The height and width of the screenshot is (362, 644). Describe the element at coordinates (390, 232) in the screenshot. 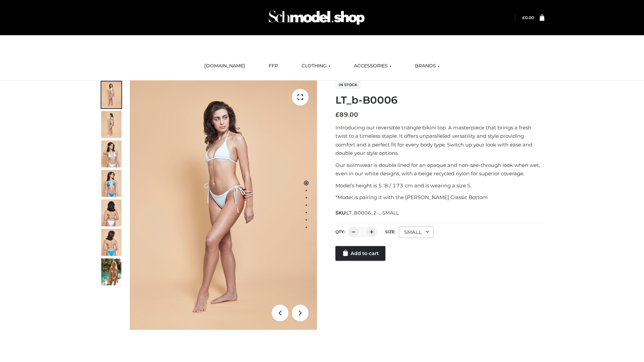

I see `label: Size:` at that location.